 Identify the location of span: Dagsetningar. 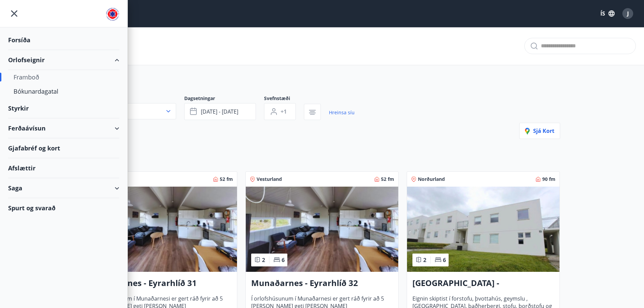
(224, 99).